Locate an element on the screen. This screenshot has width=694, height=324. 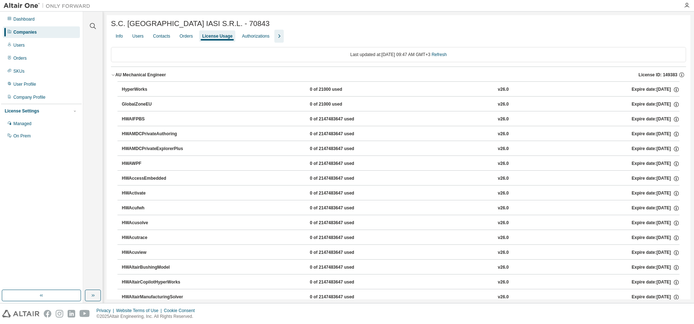
img: facebook.svg is located at coordinates (47, 313).